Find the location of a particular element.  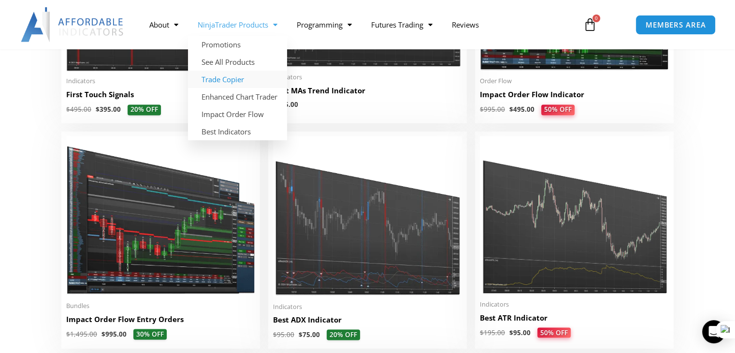

h2: Best ADX Indicator is located at coordinates (367, 319).